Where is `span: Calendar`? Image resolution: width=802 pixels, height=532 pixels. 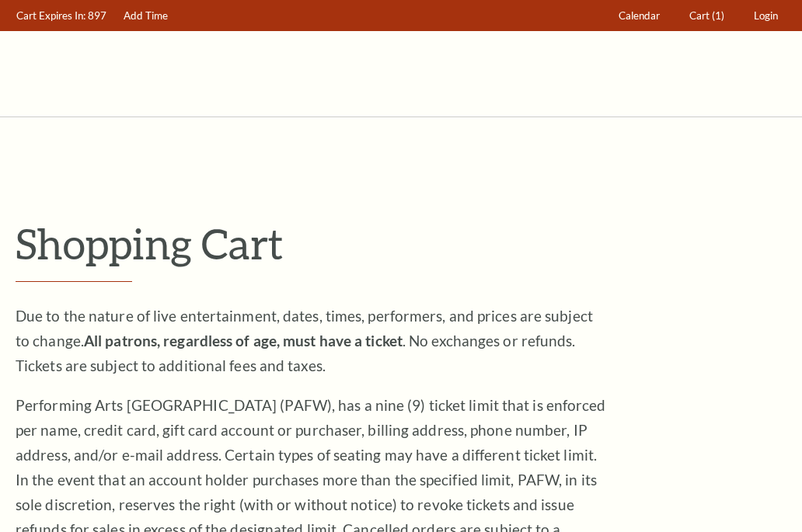 span: Calendar is located at coordinates (639, 15).